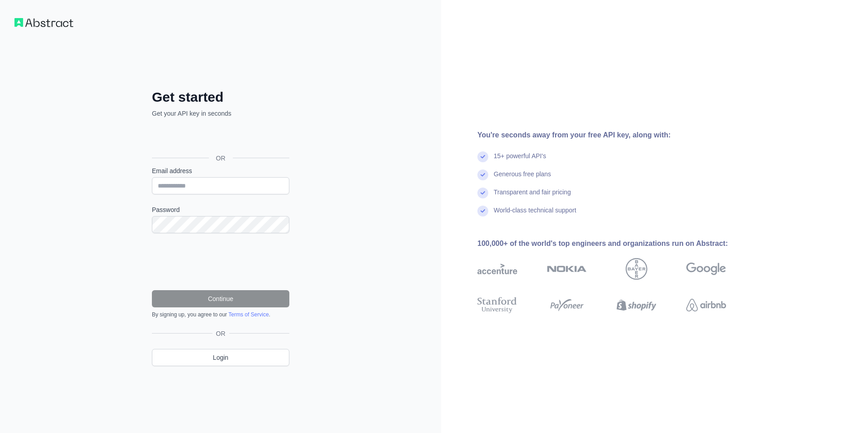  What do you see at coordinates (497, 305) in the screenshot?
I see `img: stanford university` at bounding box center [497, 305].